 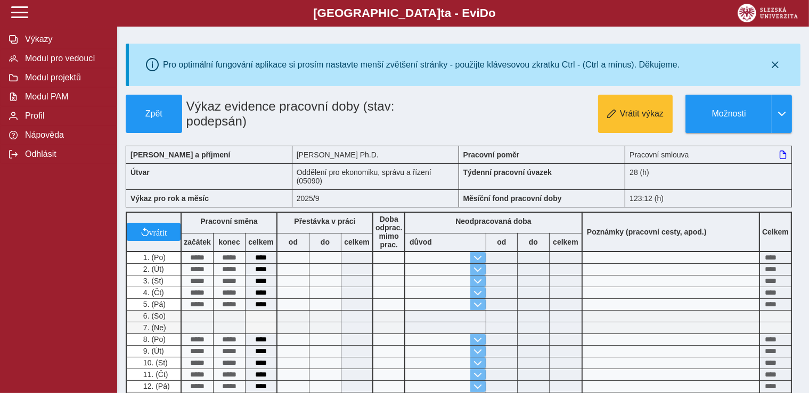 What do you see at coordinates (152, 269) in the screenshot?
I see `span: 2. (Út)` at bounding box center [152, 269].